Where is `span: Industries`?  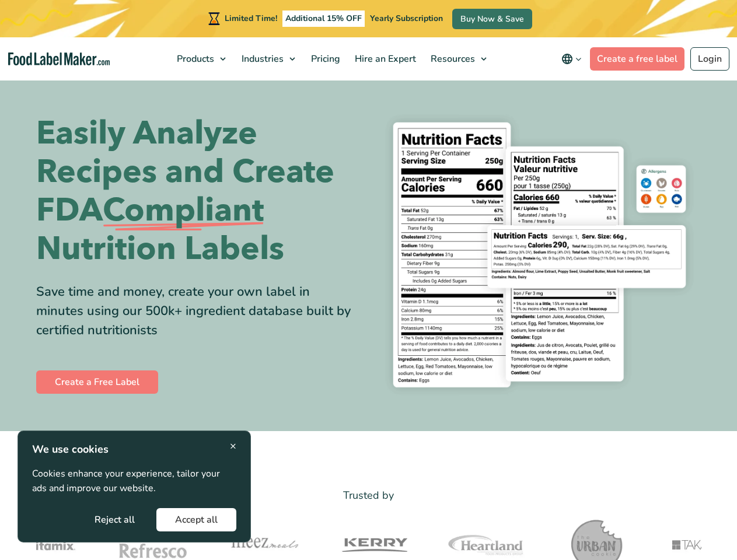
span: Industries is located at coordinates (261, 59).